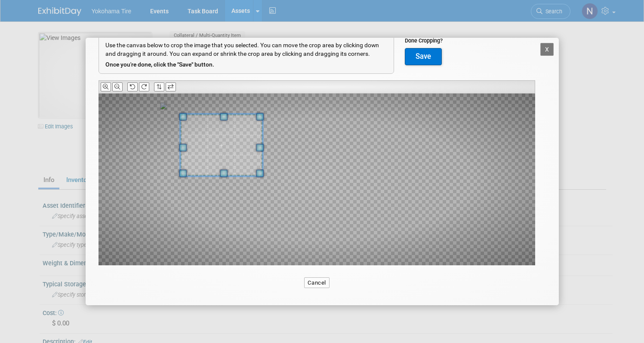  Describe the element at coordinates (133, 87) in the screenshot. I see `button: Rotate Counter-clockwise` at that location.